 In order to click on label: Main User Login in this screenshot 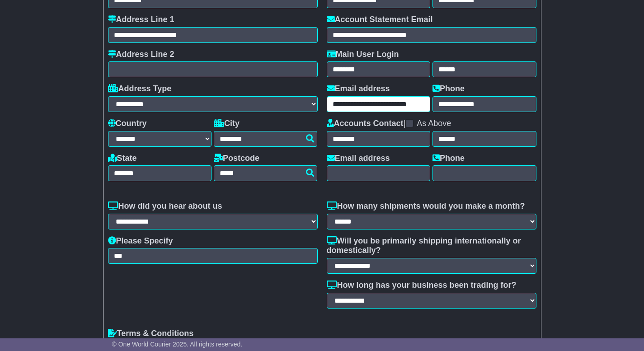, I will do `click(363, 55)`.